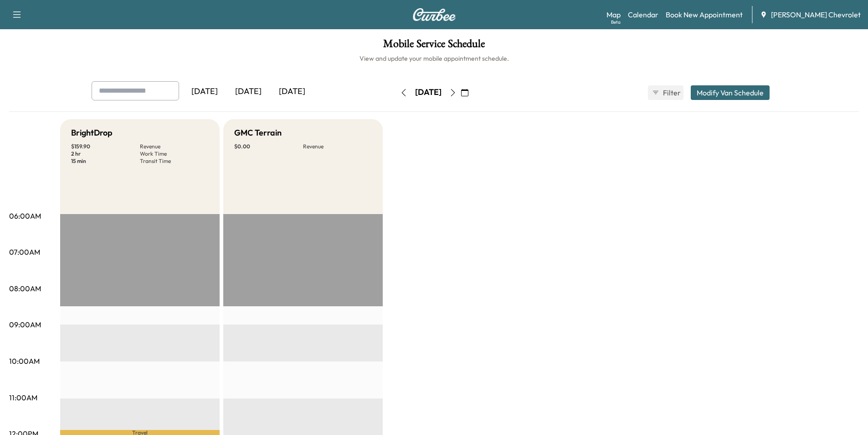  Describe the element at coordinates (25, 288) in the screenshot. I see `p: 08:00AM` at that location.